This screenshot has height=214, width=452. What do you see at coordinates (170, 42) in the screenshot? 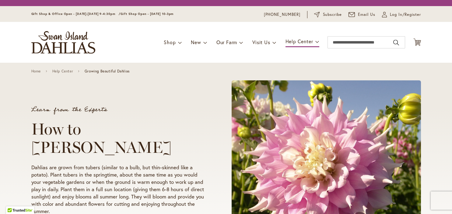
I see `span: Shop` at bounding box center [170, 42].